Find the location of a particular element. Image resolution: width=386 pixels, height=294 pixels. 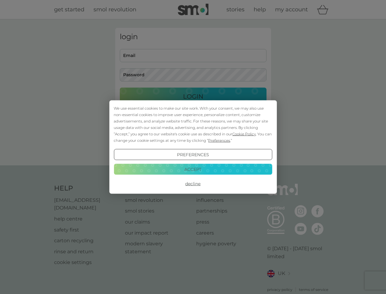

button: Decline is located at coordinates (193, 183).